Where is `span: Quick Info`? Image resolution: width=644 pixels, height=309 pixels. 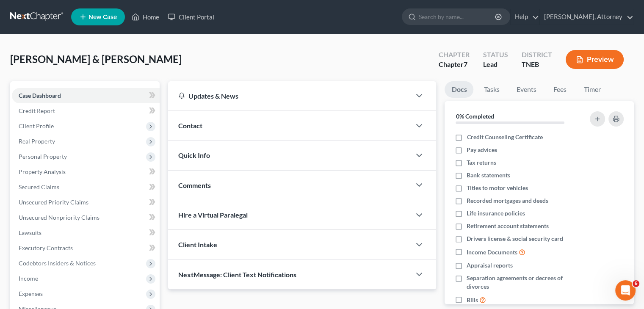
span: Quick Info is located at coordinates (194, 155).